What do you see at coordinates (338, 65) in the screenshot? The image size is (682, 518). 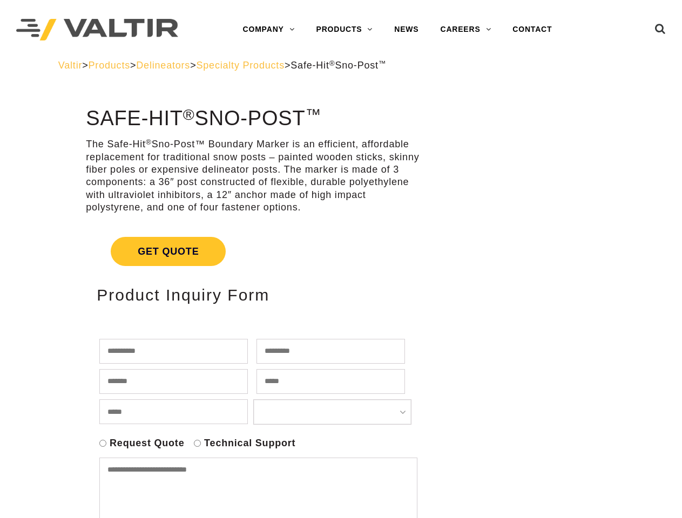 I see `span: Safe-Hit Sno-Post` at bounding box center [338, 65].